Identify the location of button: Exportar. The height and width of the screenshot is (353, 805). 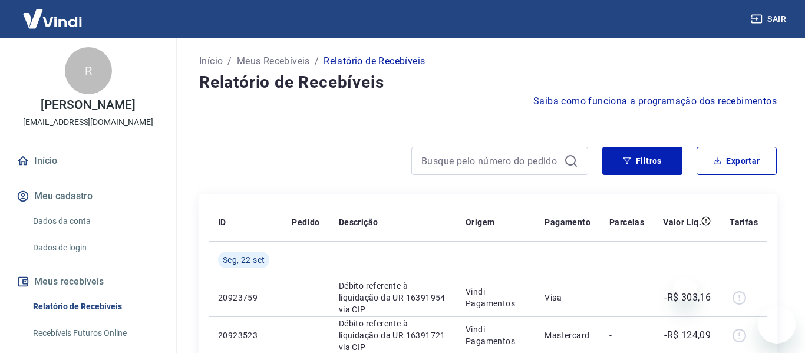
(736, 161).